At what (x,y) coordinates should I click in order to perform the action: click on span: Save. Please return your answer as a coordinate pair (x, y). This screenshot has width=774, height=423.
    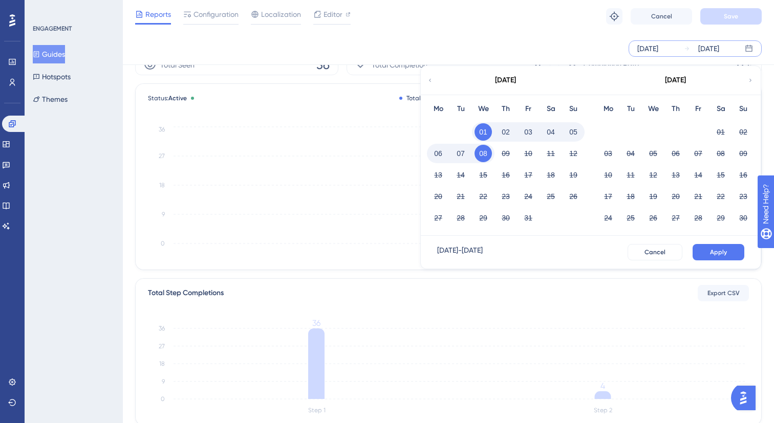
    Looking at the image, I should click on (731, 16).